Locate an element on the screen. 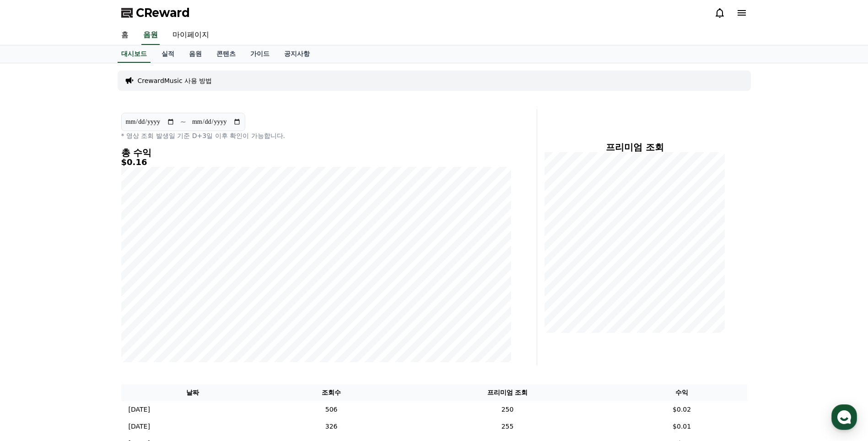  a: 공지사항 is located at coordinates (297, 55).